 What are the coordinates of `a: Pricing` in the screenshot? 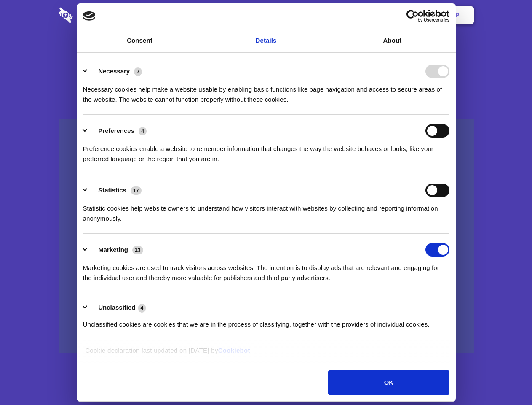 It's located at (266, 15).